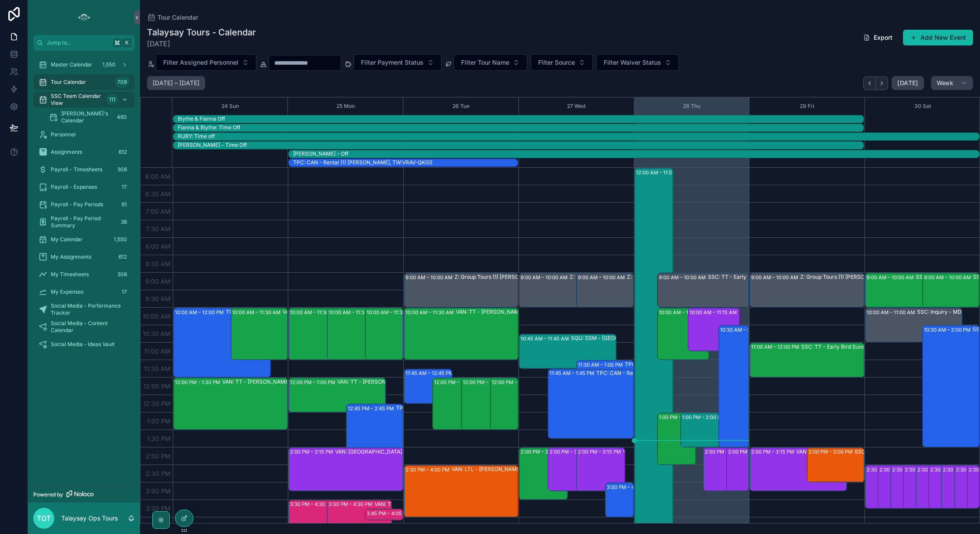 The width and height of the screenshot is (980, 534). What do you see at coordinates (123, 257) in the screenshot?
I see `div: 612` at bounding box center [123, 257].